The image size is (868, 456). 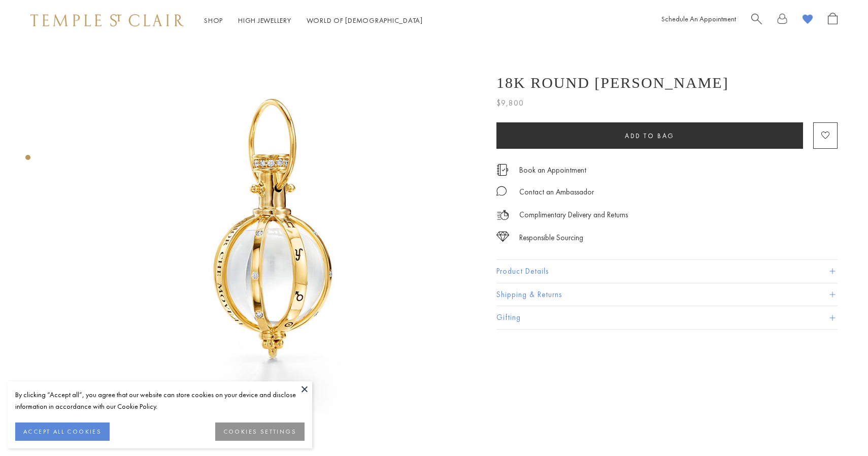 What do you see at coordinates (502, 170) in the screenshot?
I see `img: icon_appointment.svg` at bounding box center [502, 170].